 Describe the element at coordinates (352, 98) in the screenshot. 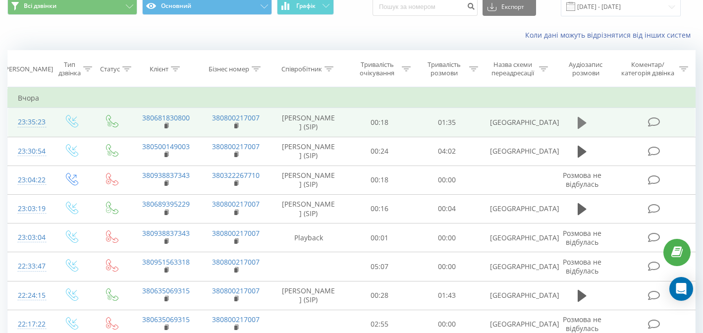

I see `td: Вчора` at that location.